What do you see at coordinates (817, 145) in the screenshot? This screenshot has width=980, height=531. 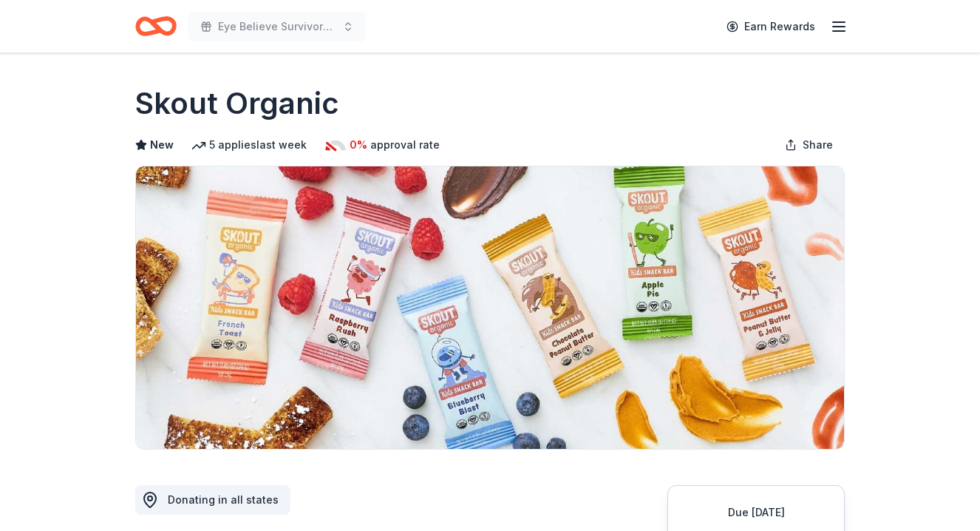 I see `span: Share` at bounding box center [817, 145].